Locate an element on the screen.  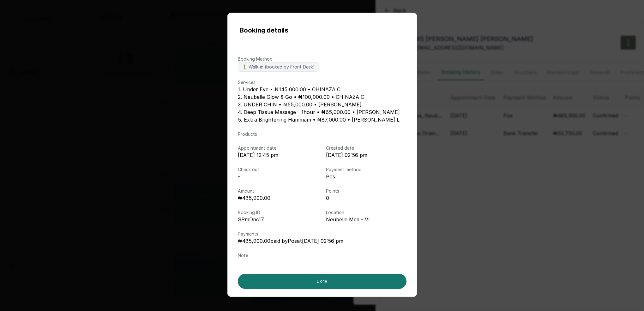
p: Note is located at coordinates (322, 256).